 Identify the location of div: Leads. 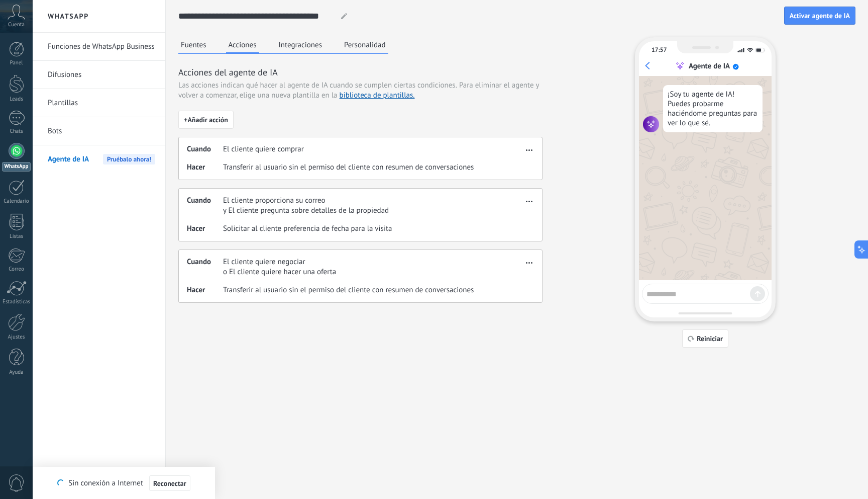
(16, 99).